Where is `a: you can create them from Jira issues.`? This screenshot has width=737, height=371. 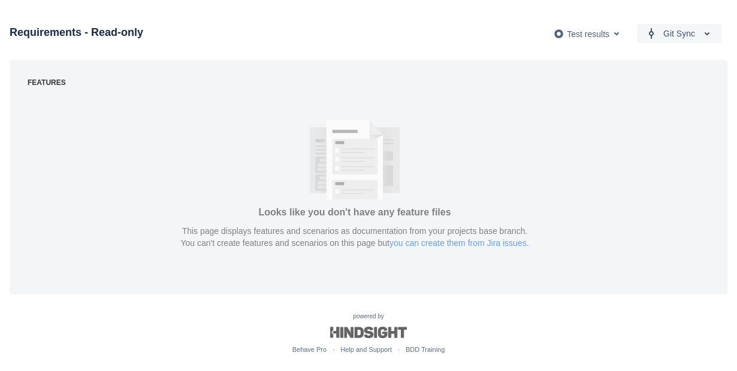
a: you can create them from Jira issues. is located at coordinates (459, 243).